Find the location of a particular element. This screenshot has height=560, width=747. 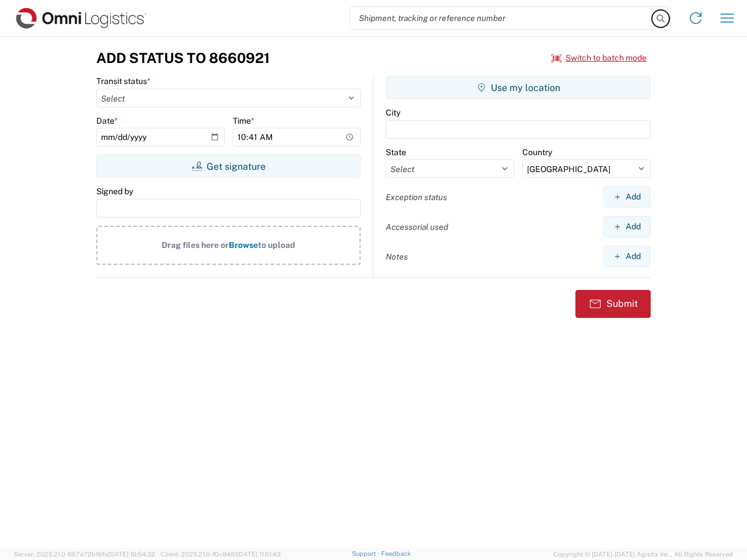

label: Country is located at coordinates (537, 152).